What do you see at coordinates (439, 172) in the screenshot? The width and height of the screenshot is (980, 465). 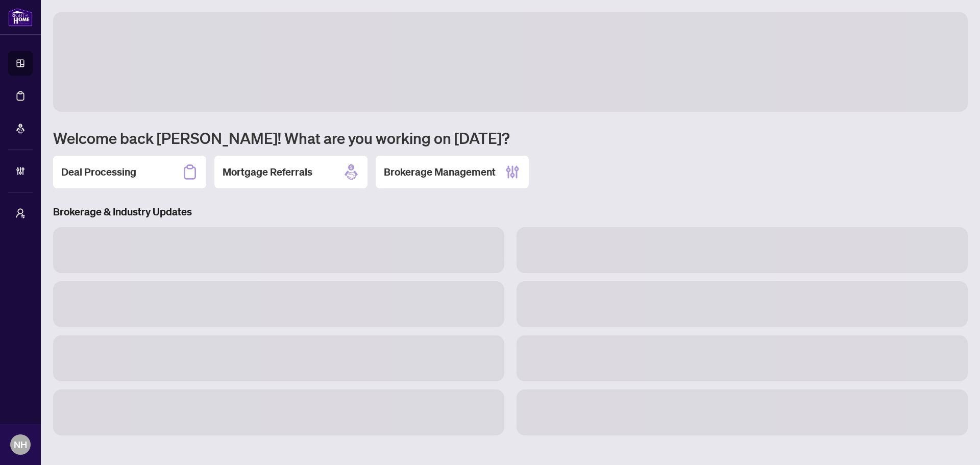 I see `h2: Brokerage Management` at bounding box center [439, 172].